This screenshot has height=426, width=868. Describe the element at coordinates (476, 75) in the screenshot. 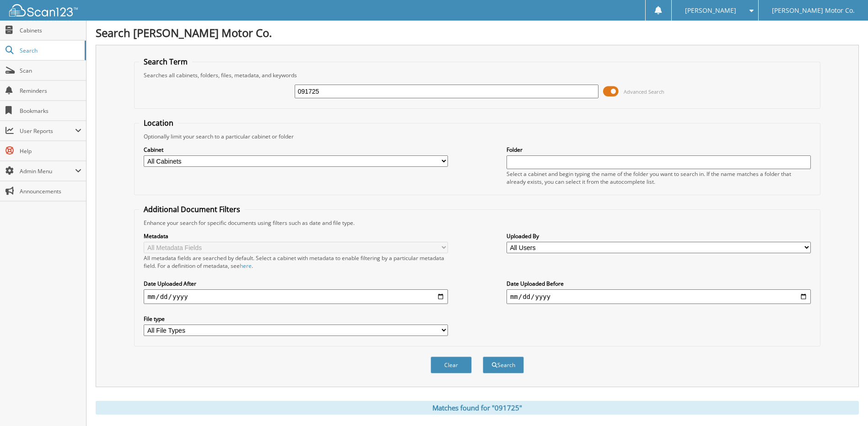

I see `div: Searches all cabinets, folders, files, metadata, and keywords` at that location.